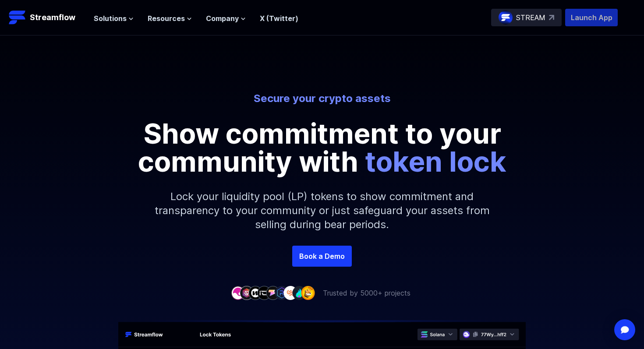  What do you see at coordinates (367, 293) in the screenshot?
I see `p: Trusted by 5000+ projects` at bounding box center [367, 293].